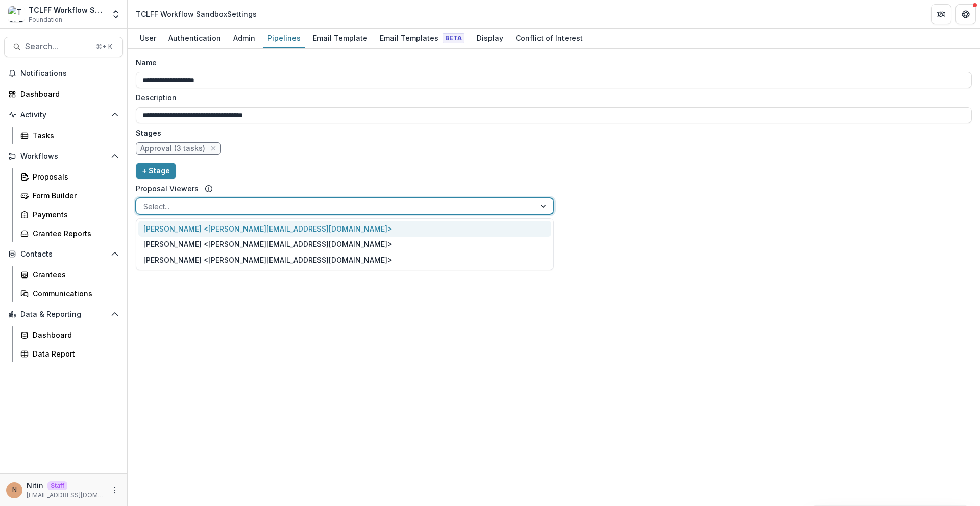 The height and width of the screenshot is (506, 980). What do you see at coordinates (554, 133) in the screenshot?
I see `p: Stages` at bounding box center [554, 133].